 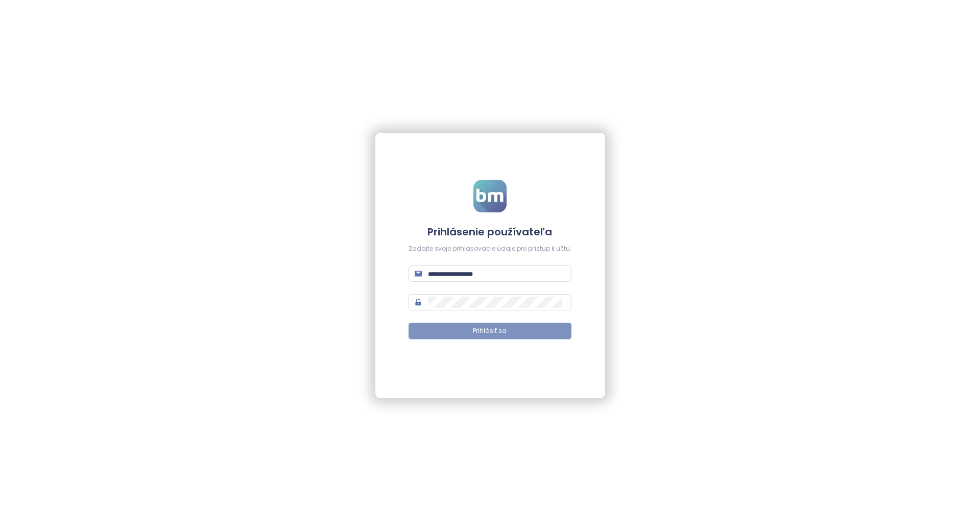 I want to click on span: Prihlásiť sa, so click(x=490, y=331).